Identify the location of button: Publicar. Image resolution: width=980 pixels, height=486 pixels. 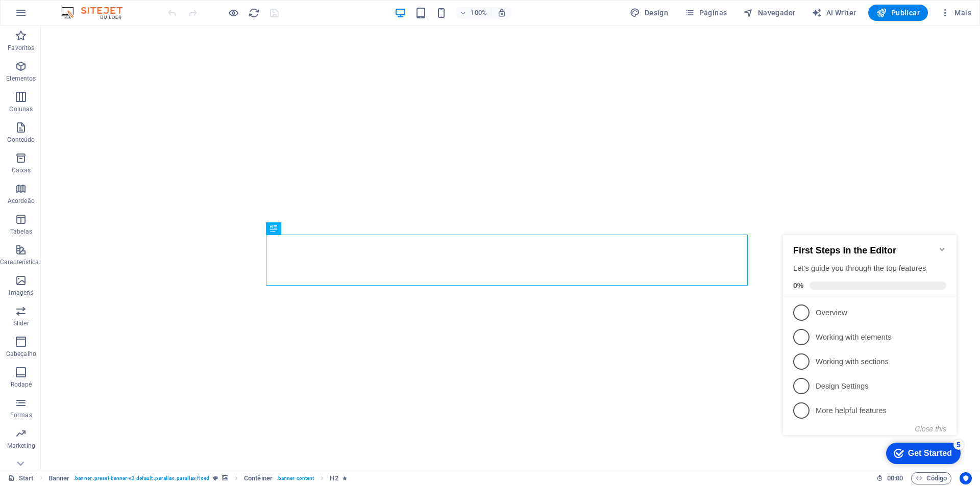
(898, 13).